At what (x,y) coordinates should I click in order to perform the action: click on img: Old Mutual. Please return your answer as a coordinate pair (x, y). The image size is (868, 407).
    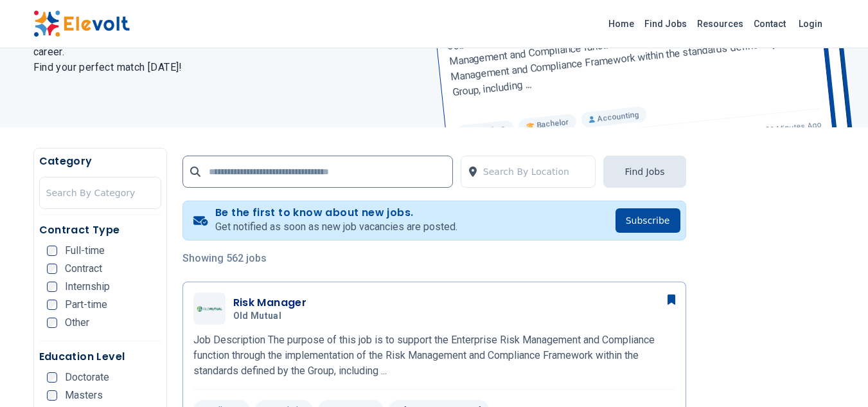
    Looking at the image, I should click on (210, 308).